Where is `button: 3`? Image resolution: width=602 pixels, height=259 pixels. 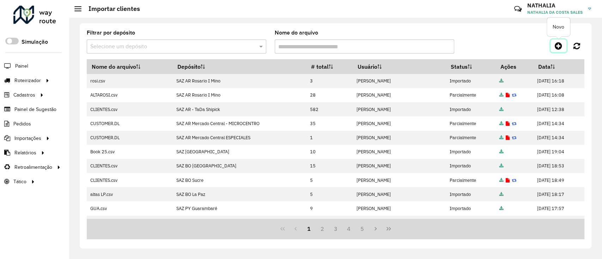
button: 3 is located at coordinates (336, 229).